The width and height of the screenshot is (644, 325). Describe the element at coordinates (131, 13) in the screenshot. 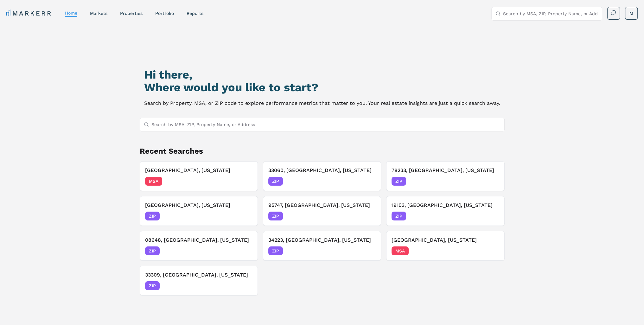

I see `a: properties` at that location.